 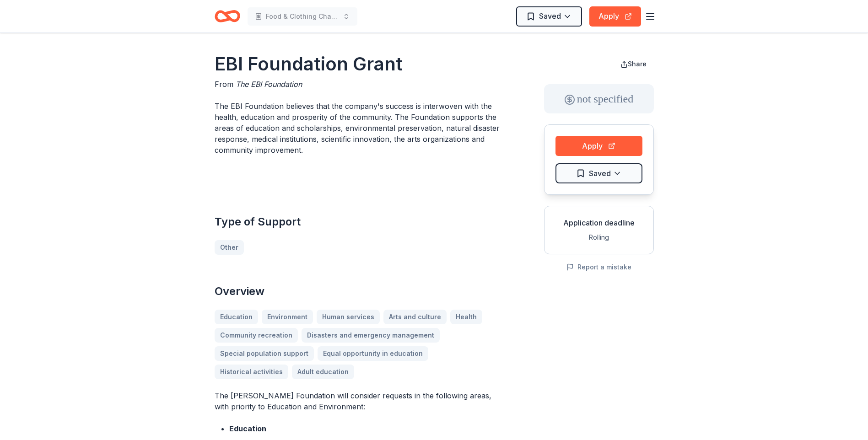 What do you see at coordinates (229, 247) in the screenshot?
I see `a: Other` at bounding box center [229, 247].